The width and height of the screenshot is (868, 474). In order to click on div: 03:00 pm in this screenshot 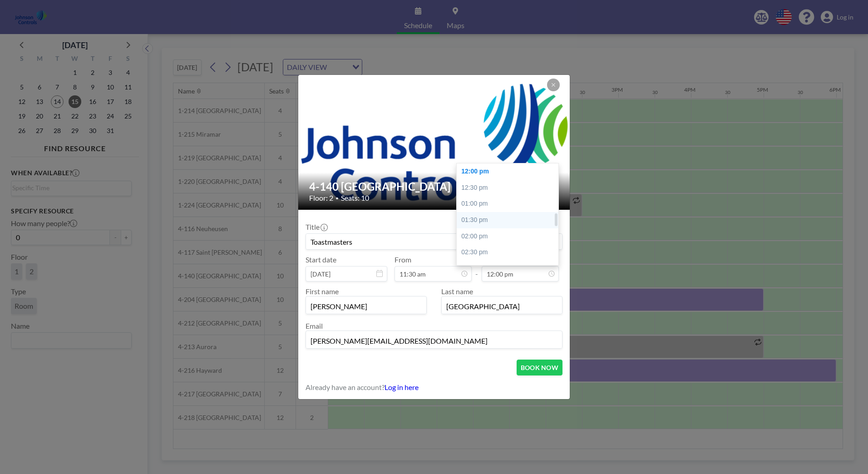, I will do `click(510, 269)`.